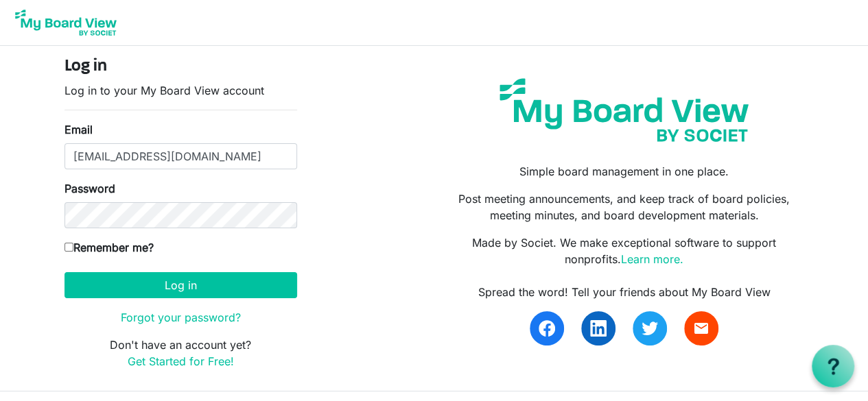 The image size is (868, 401). Describe the element at coordinates (181, 67) in the screenshot. I see `h4: Log in` at that location.